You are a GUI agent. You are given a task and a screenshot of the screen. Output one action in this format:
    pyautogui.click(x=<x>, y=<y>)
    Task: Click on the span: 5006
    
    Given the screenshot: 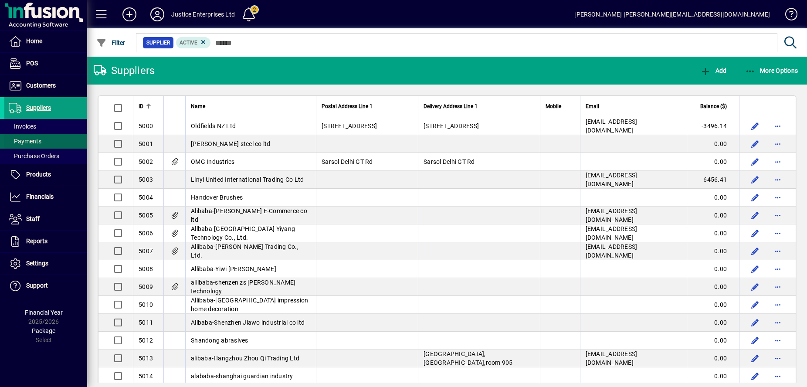 What is the action you would take?
    pyautogui.click(x=145, y=233)
    